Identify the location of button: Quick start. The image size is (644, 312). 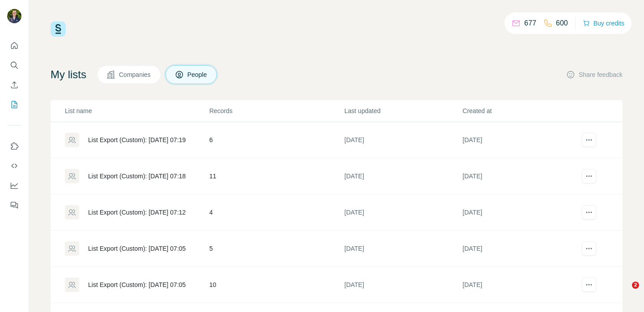
(14, 46).